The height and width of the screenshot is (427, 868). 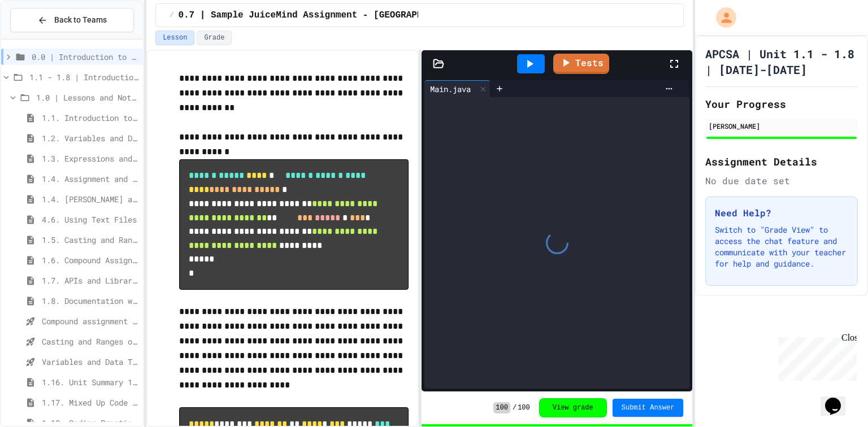 I want to click on span: 0.0 | Introduction to APCSA, so click(x=85, y=57).